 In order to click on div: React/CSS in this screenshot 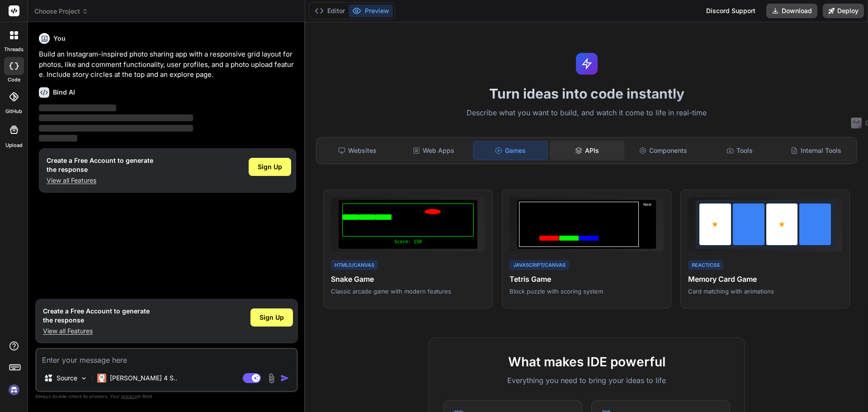, I will do `click(705, 265)`.